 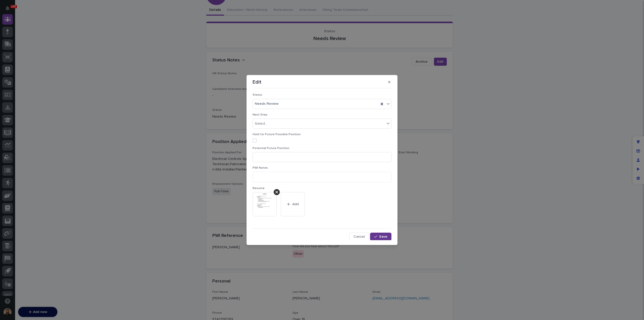 I want to click on a: 📖Help Docs, so click(x=16, y=83).